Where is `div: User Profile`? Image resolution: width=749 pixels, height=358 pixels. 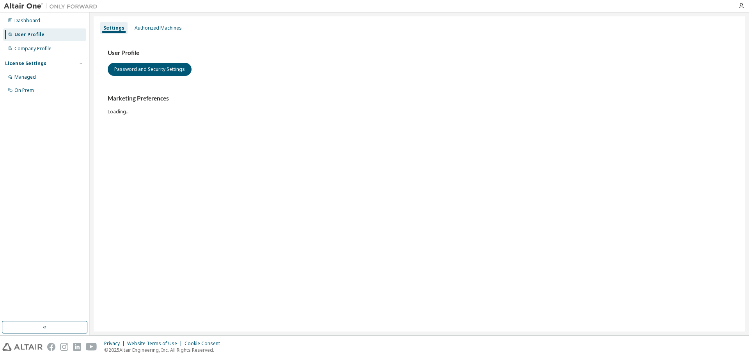
div: User Profile is located at coordinates (29, 35).